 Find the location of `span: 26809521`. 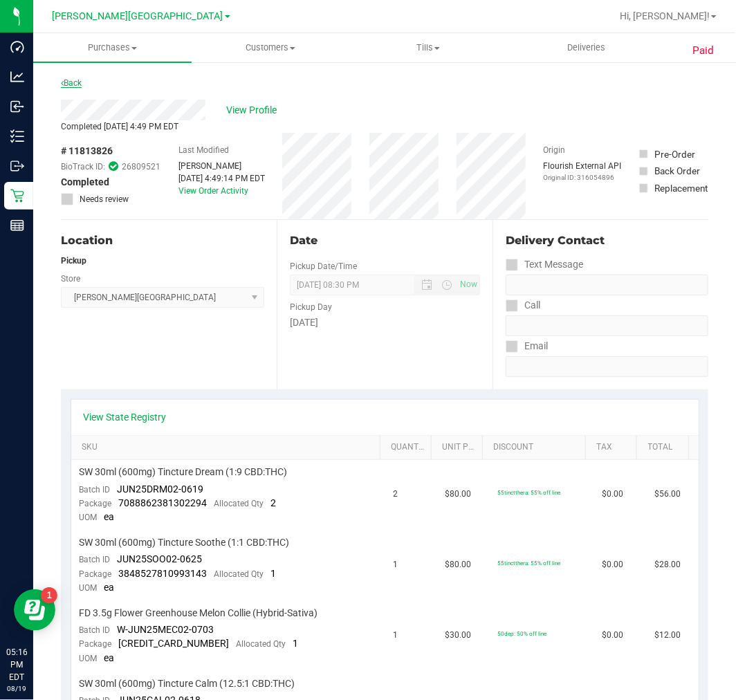

span: 26809521 is located at coordinates (141, 167).